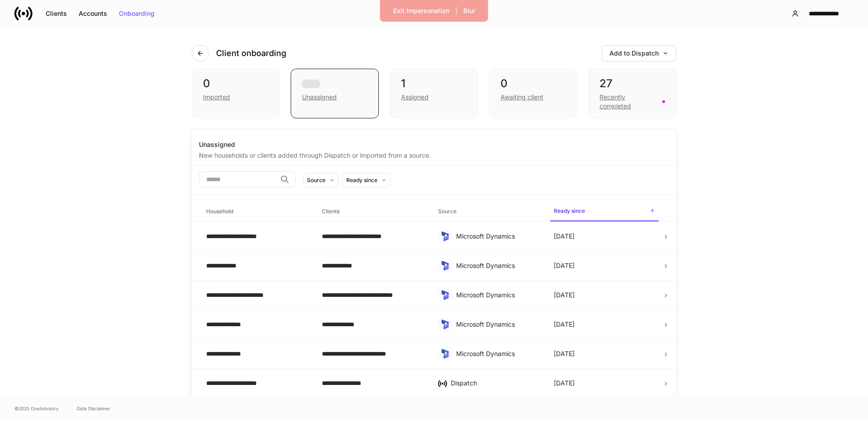 This screenshot has height=422, width=868. I want to click on h6: Source, so click(447, 211).